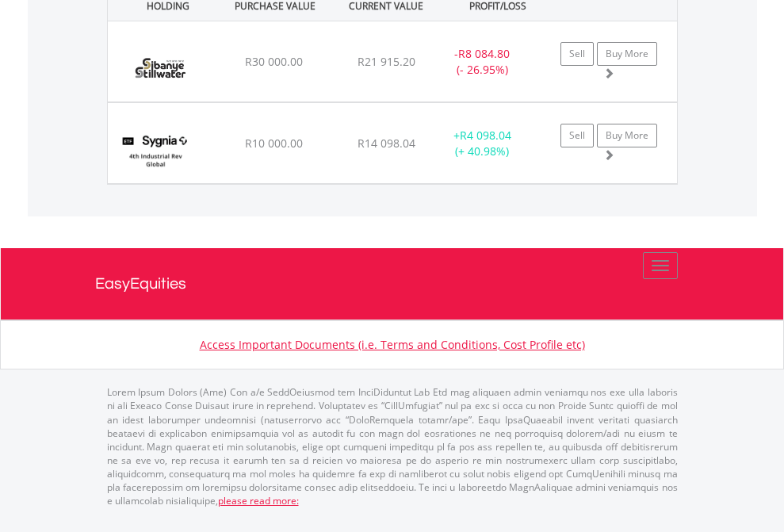 Image resolution: width=784 pixels, height=532 pixels. What do you see at coordinates (485, 134) in the screenshot?
I see `span: R4 098.04` at bounding box center [485, 134].